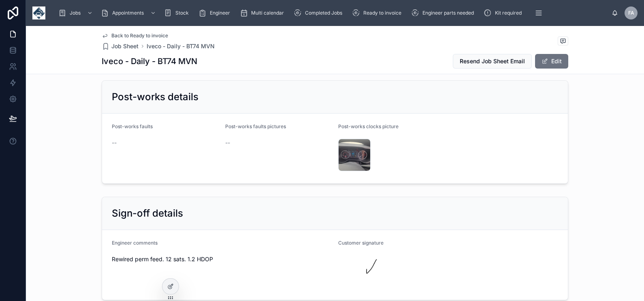  I want to click on span: Post-works clocks picture, so click(368, 126).